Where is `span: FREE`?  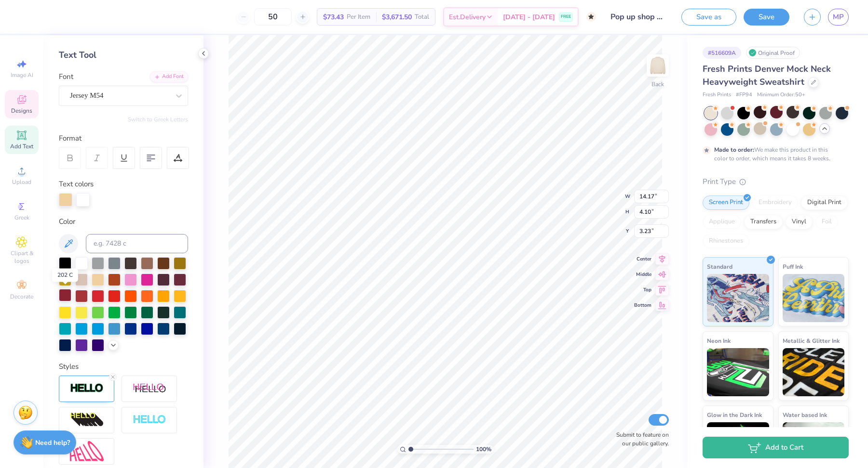 span: FREE is located at coordinates (565, 17).